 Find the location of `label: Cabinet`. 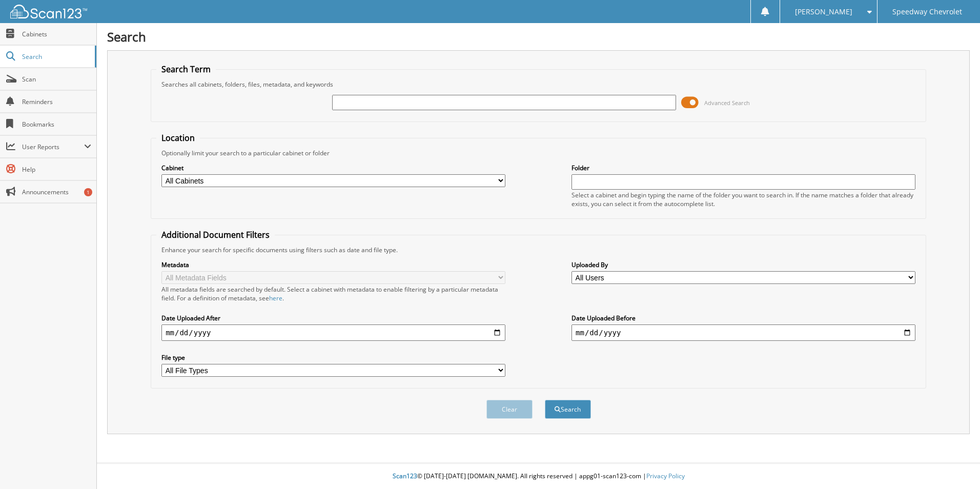

label: Cabinet is located at coordinates (333, 168).